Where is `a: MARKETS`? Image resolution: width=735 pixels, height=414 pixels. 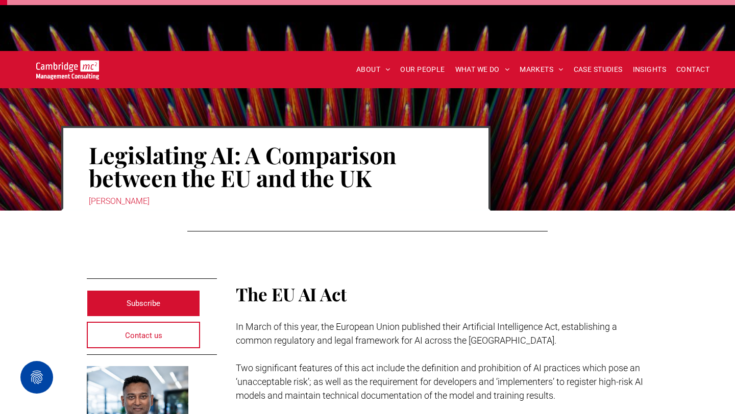
a: MARKETS is located at coordinates (541, 69).